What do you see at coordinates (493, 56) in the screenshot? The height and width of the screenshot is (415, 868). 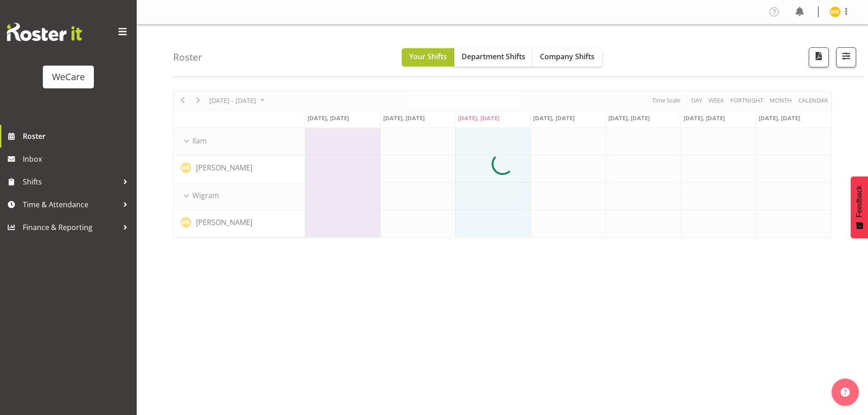 I see `span: Department Shifts` at bounding box center [493, 56].